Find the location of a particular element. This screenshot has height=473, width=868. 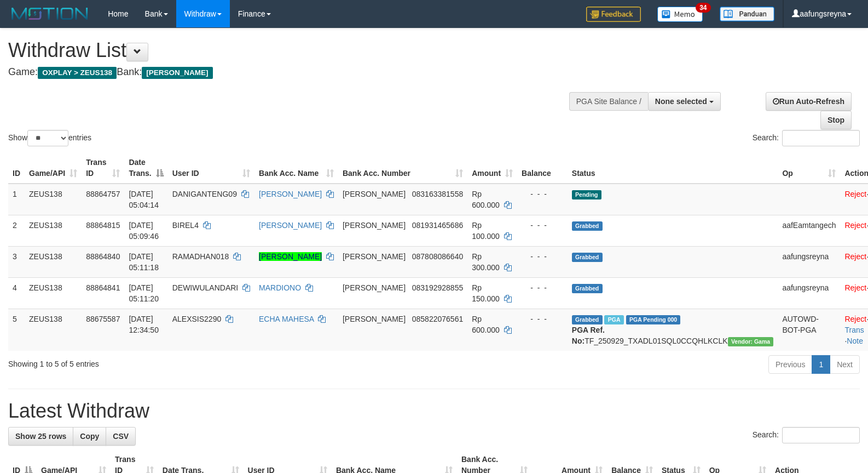

td: 1 is located at coordinates (17, 199).